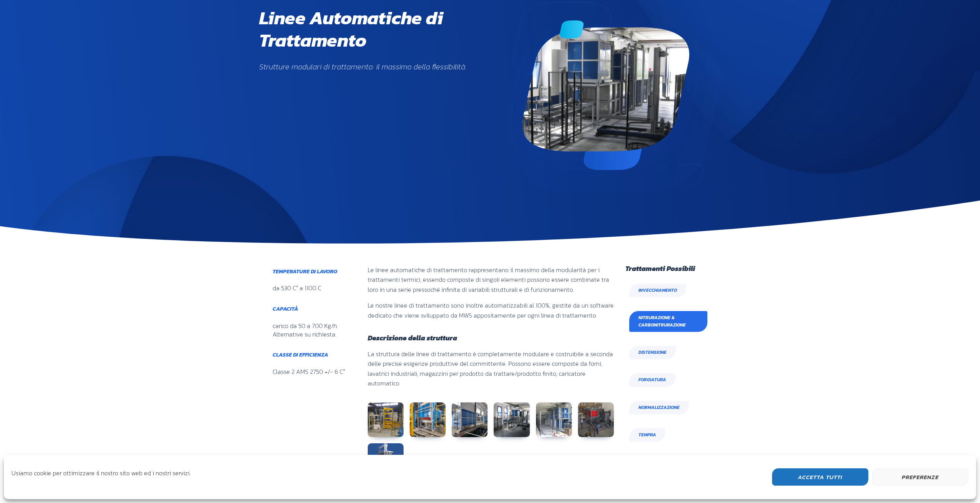 This screenshot has height=503, width=980. Describe the element at coordinates (491, 310) in the screenshot. I see `p: Le nostre linee di trattamento sono inoltre automatizzabili al 100%, gestite da un software dedic...` at that location.